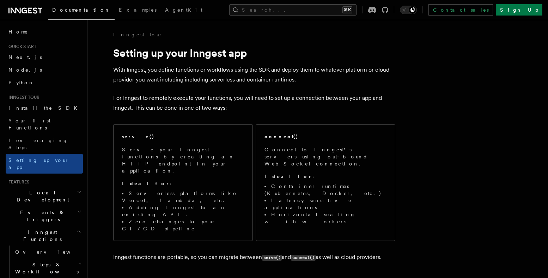 The height and width of the screenshot is (278, 548). What do you see at coordinates (41, 196) in the screenshot?
I see `span: Local Development` at bounding box center [41, 196].